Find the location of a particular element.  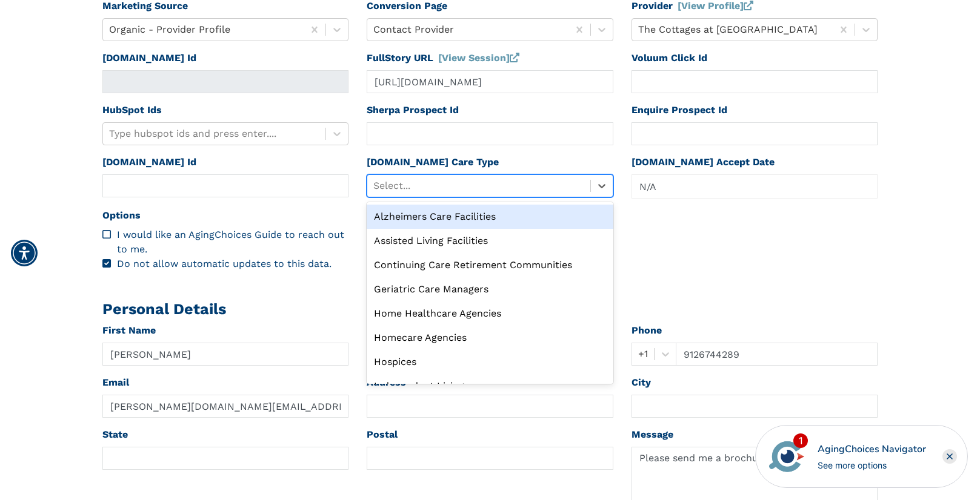

label: City is located at coordinates (641, 382).